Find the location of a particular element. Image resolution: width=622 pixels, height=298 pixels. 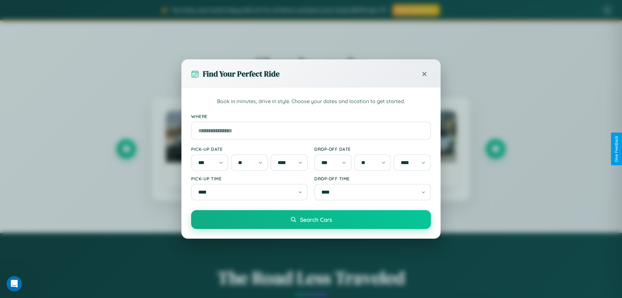

label: Pick-up Date is located at coordinates (250, 149).